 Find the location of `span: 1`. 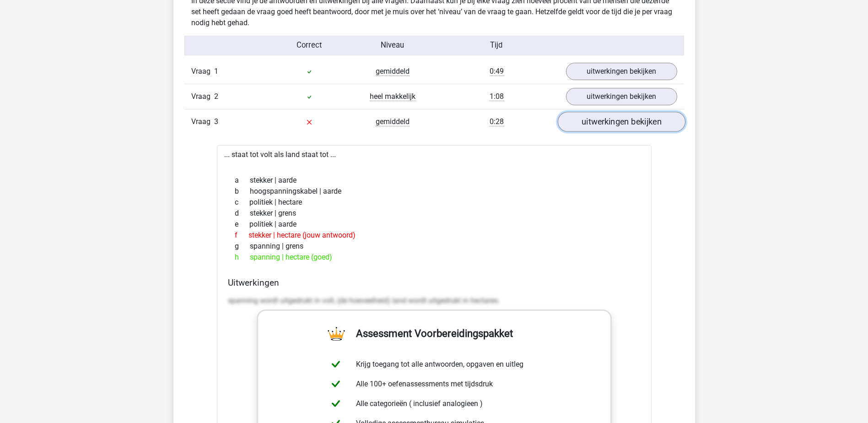

span: 1 is located at coordinates (216, 71).